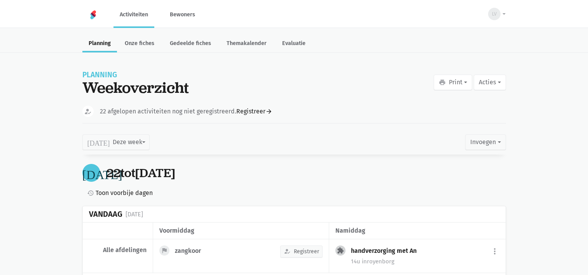 The image size is (588, 275). What do you see at coordinates (136, 88) in the screenshot?
I see `div: Weekoverzicht` at bounding box center [136, 88].